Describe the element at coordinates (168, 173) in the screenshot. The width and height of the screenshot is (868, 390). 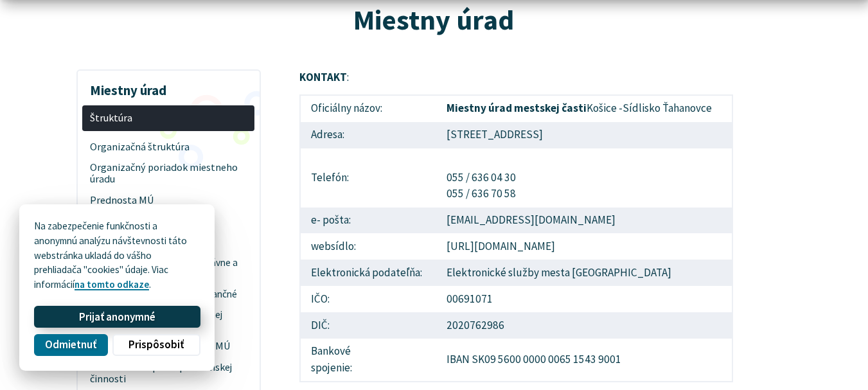
I see `span: Organizačný poriadok miestneho úradu` at that location.